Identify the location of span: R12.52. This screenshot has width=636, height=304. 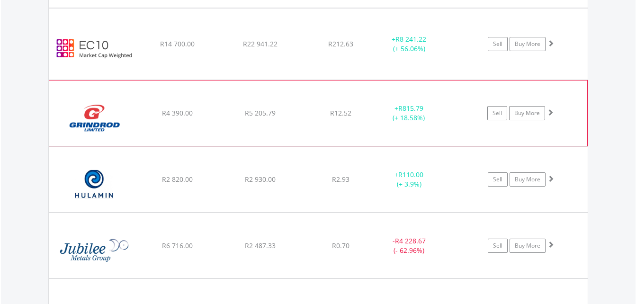
(341, 113).